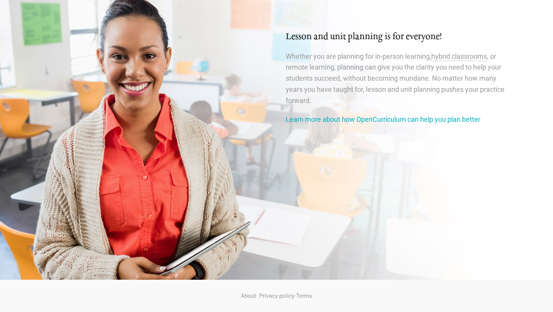 Image resolution: width=553 pixels, height=312 pixels. What do you see at coordinates (383, 119) in the screenshot?
I see `a: Learn more about how OpenCurriculum can help you plan better` at bounding box center [383, 119].